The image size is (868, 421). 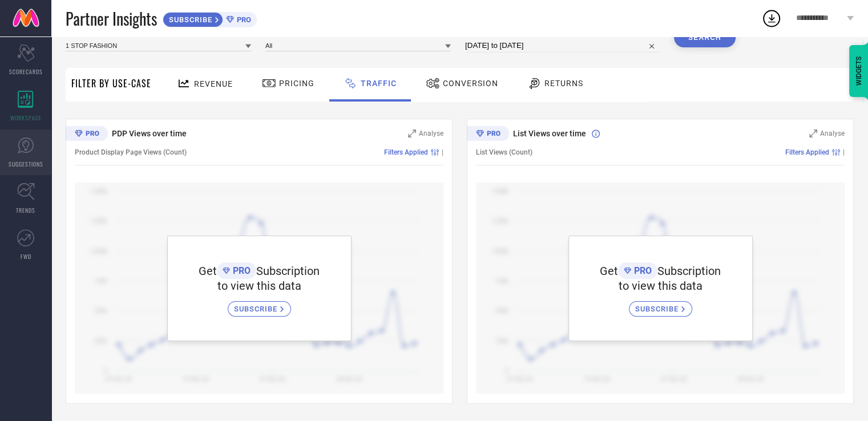 I want to click on span: TRENDS, so click(x=26, y=210).